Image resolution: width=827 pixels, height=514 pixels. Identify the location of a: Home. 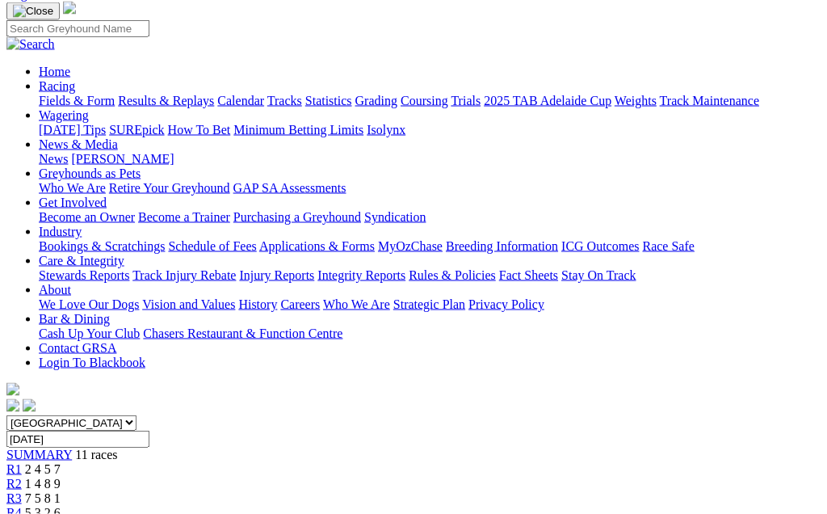
(54, 71).